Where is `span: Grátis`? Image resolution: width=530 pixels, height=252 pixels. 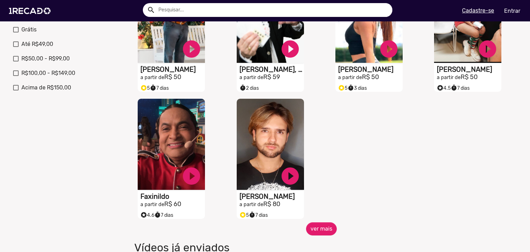 span: Grátis is located at coordinates (29, 30).